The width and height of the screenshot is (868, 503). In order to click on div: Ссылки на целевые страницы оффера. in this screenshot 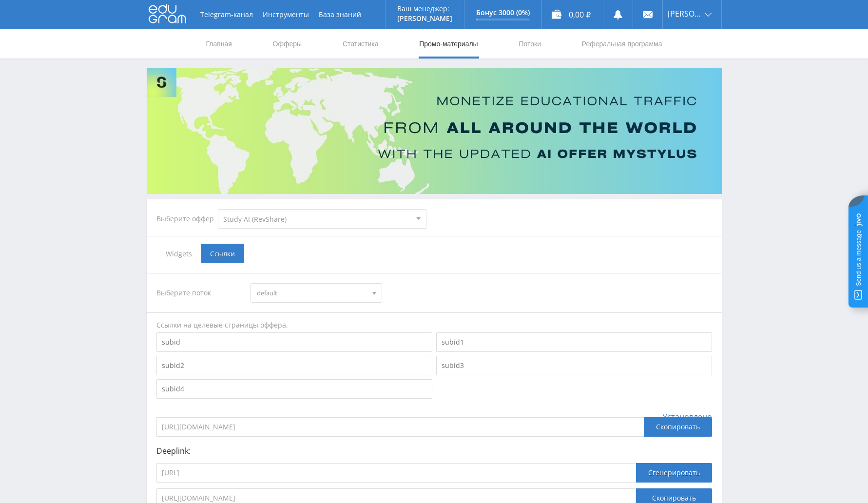, I will do `click(434, 325)`.